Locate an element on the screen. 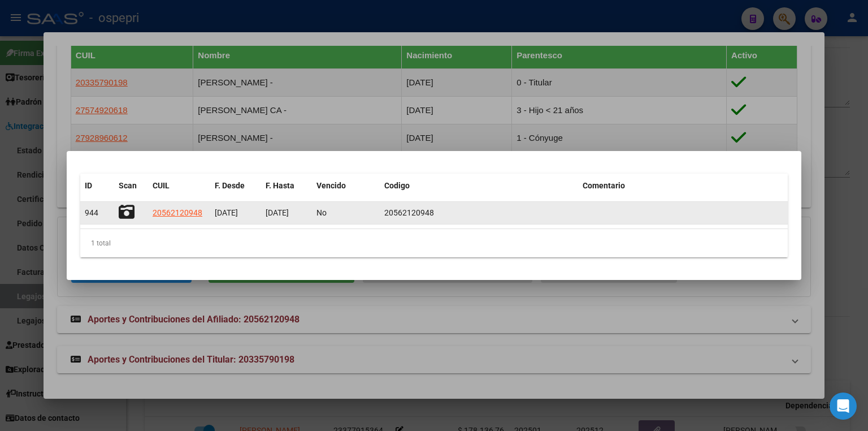 The height and width of the screenshot is (431, 868). datatable-header-cell: F. Desde is located at coordinates (236, 185).